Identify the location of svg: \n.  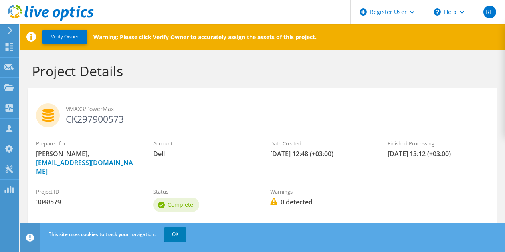
(437, 12).